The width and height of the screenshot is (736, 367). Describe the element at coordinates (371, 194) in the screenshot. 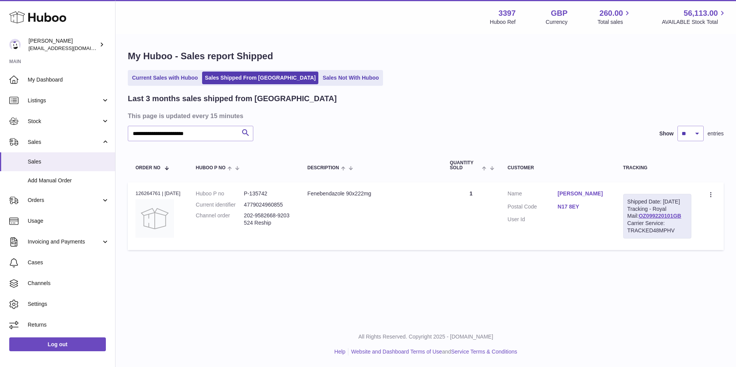

I see `div: Fenebendazole 90x222mg` at that location.